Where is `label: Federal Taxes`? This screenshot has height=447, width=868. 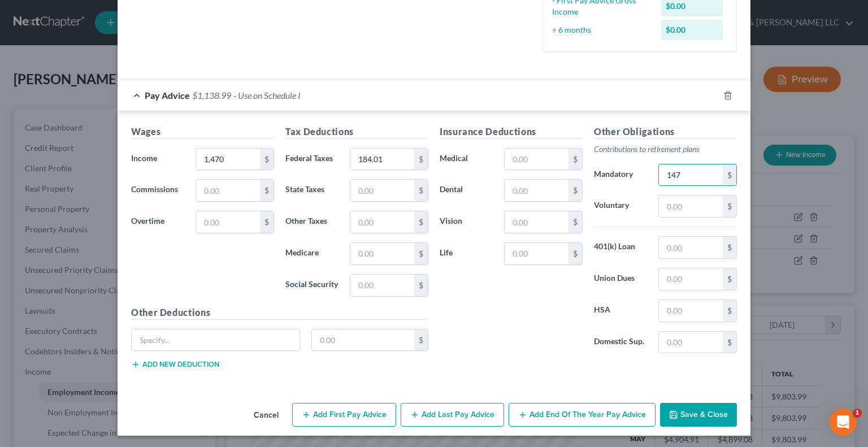
label: Federal Taxes is located at coordinates (312, 160).